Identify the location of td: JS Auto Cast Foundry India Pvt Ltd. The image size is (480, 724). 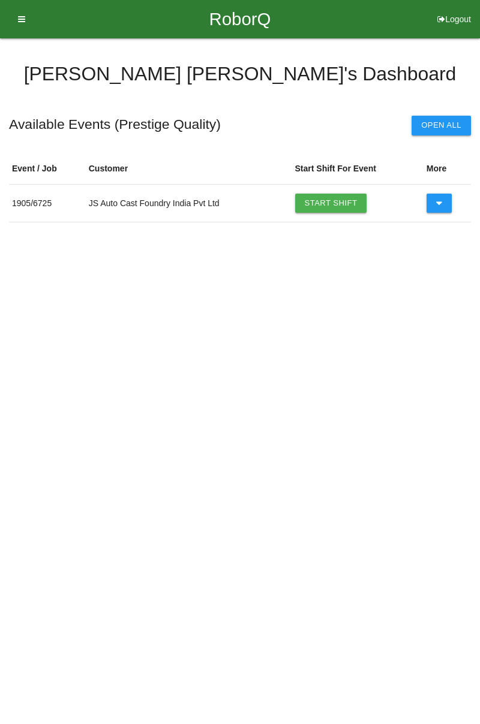
(189, 203).